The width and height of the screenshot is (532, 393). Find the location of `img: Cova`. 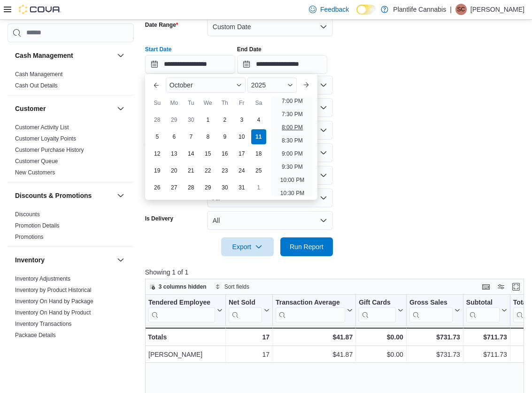

img: Cova is located at coordinates (40, 9).